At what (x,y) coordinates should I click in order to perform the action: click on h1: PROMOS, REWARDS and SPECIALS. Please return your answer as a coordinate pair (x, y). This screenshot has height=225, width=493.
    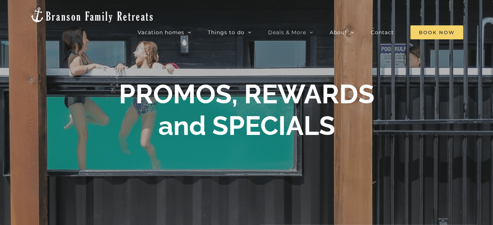
    Looking at the image, I should click on (247, 110).